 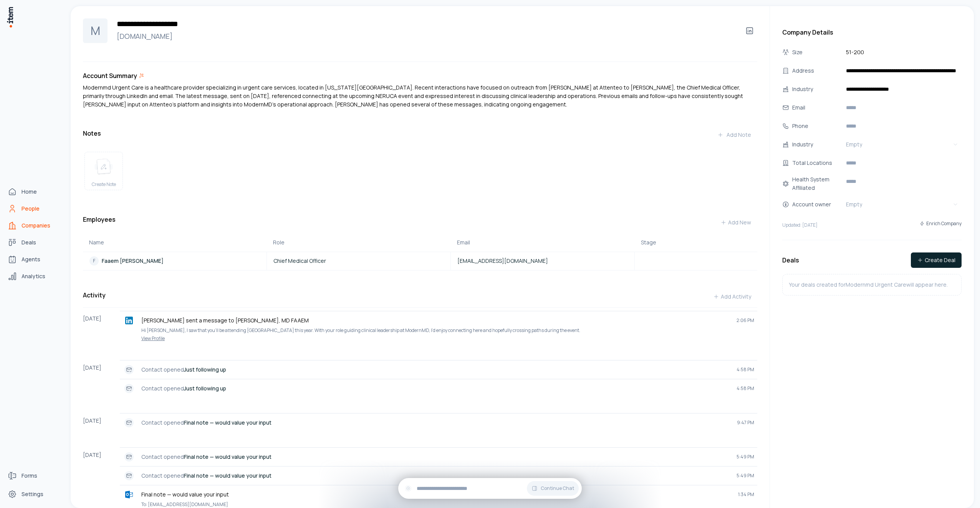 What do you see at coordinates (735, 135) in the screenshot?
I see `button: Add Note` at bounding box center [735, 135].